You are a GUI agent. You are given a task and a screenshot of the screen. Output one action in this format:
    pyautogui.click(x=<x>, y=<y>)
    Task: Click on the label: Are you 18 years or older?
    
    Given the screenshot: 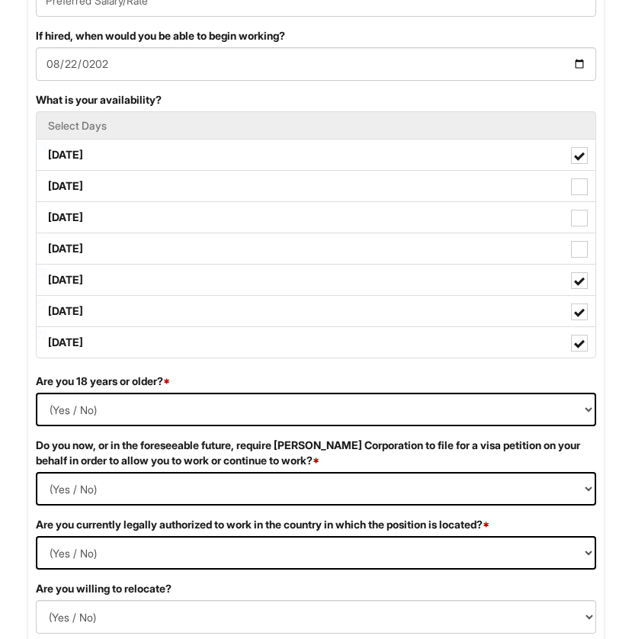 What is the action you would take?
    pyautogui.click(x=103, y=381)
    